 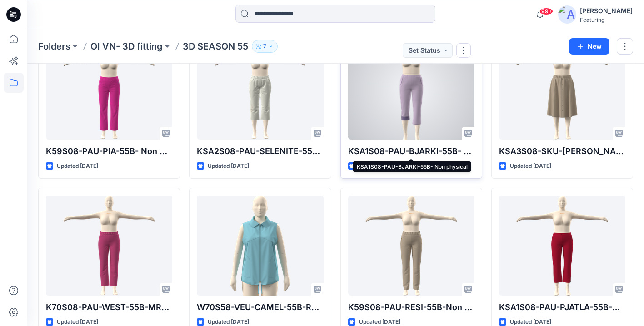 What do you see at coordinates (54, 46) in the screenshot?
I see `a: Folders` at bounding box center [54, 46].